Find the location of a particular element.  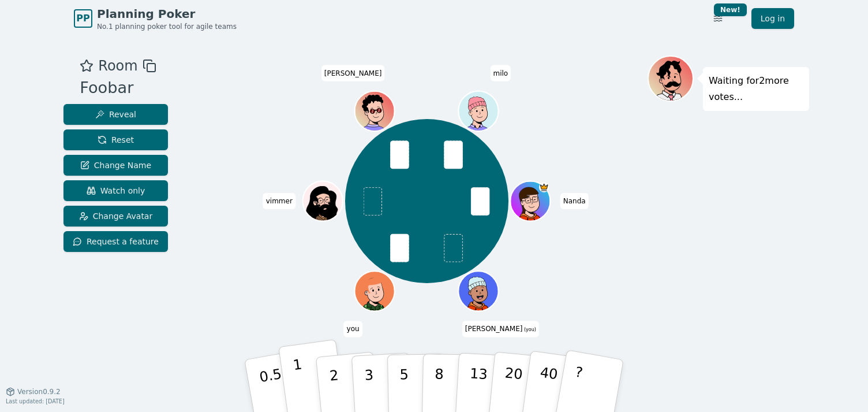

span: Change Name is located at coordinates (115, 165).